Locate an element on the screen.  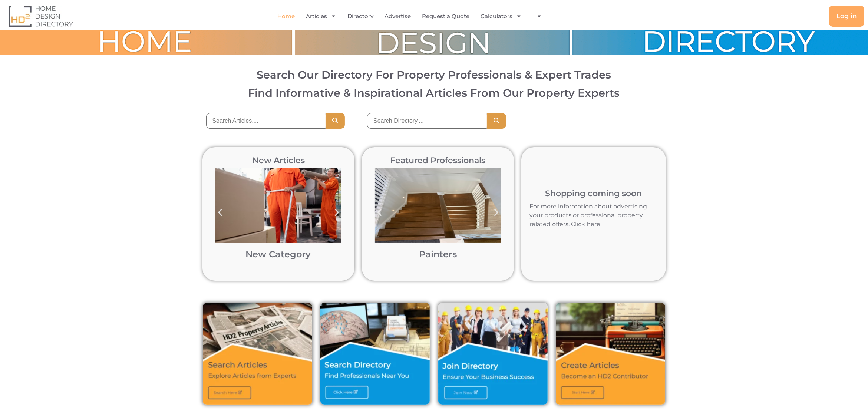
a: Articles is located at coordinates (321, 16).